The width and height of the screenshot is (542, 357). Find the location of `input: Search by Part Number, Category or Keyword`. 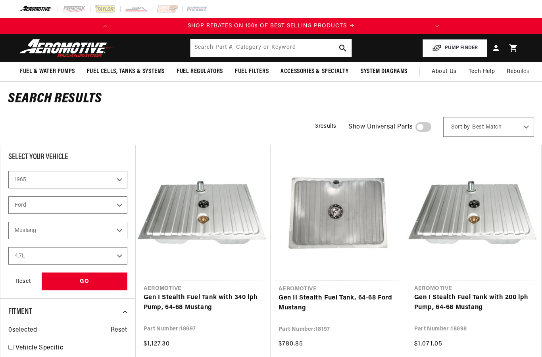

input: Search by Part Number, Category or Keyword is located at coordinates (271, 48).